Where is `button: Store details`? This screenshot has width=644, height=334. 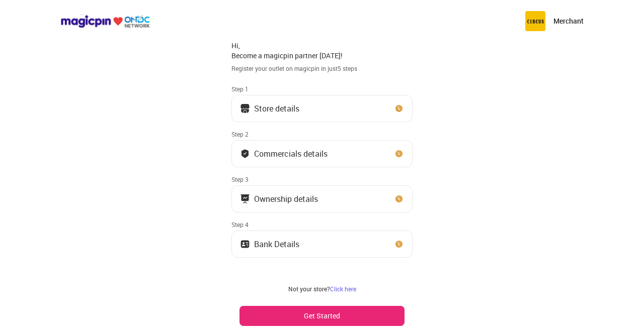
button: Store details is located at coordinates (322, 109).